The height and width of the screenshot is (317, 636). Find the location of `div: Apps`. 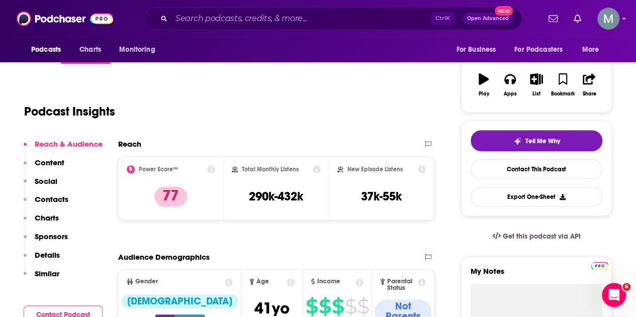

div: Apps is located at coordinates (510, 94).